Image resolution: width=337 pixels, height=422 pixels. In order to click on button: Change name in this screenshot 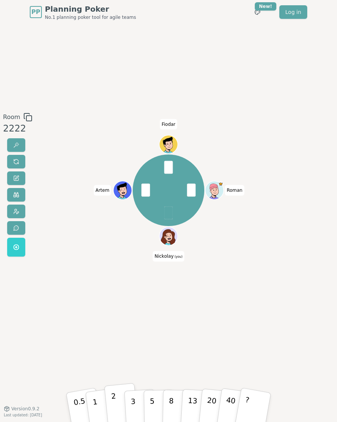, I will do `click(16, 178)`.